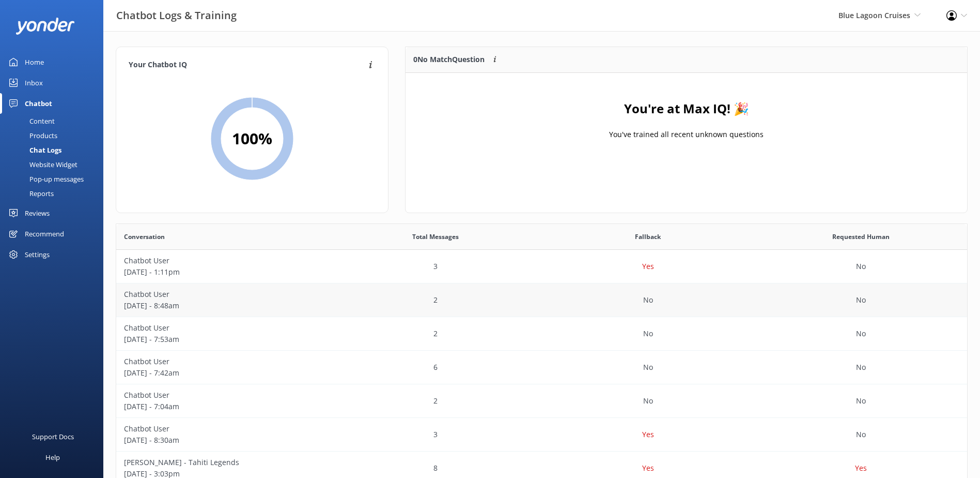  I want to click on div: Content, so click(31, 121).